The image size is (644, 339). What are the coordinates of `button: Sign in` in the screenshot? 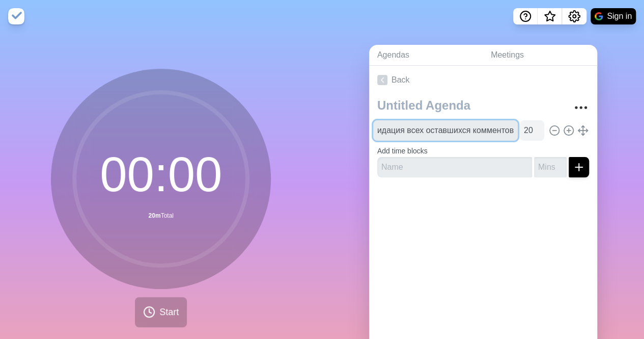 It's located at (613, 16).